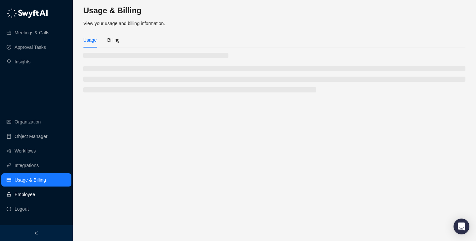  I want to click on a: Integrations, so click(26, 165).